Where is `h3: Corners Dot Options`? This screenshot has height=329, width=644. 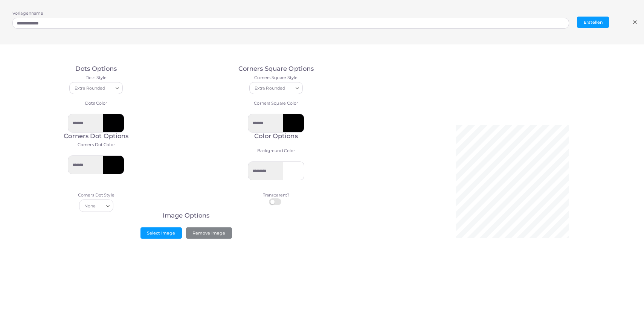
h3: Corners Dot Options is located at coordinates (96, 136).